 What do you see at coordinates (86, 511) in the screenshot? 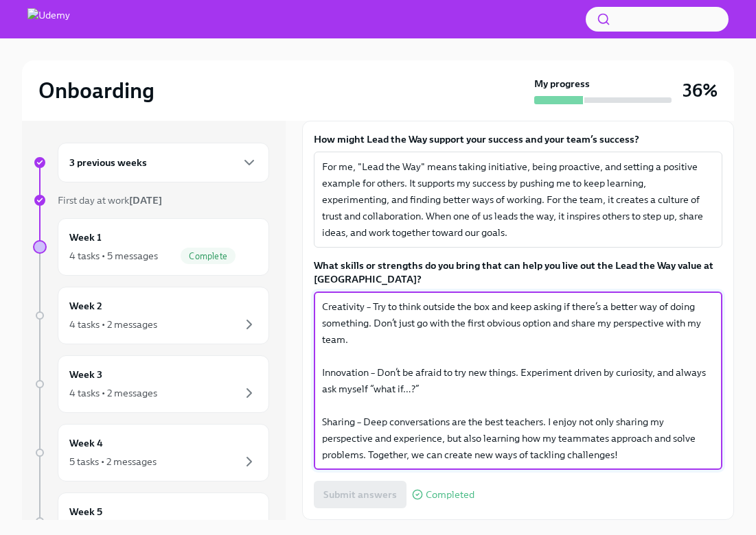
I see `h6: Week 5` at bounding box center [86, 511].